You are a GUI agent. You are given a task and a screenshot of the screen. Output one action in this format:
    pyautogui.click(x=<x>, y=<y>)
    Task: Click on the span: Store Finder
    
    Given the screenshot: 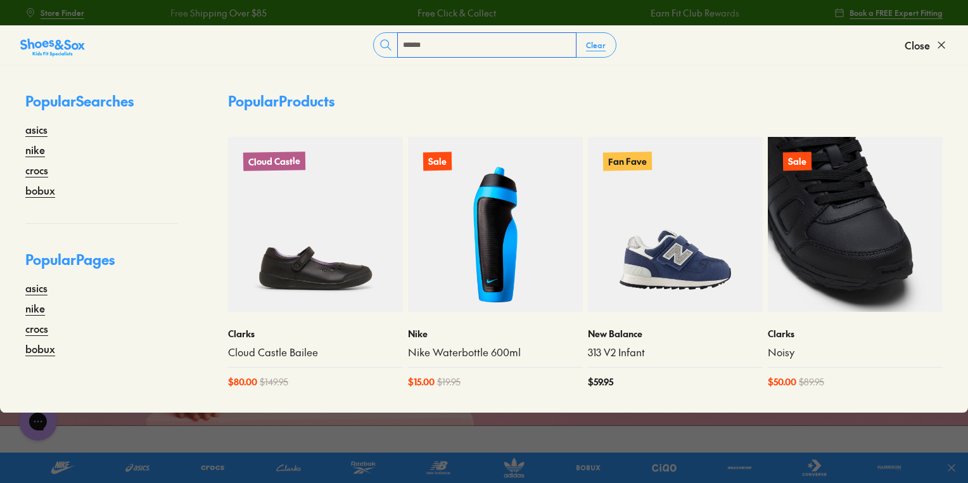 What is the action you would take?
    pyautogui.click(x=62, y=13)
    